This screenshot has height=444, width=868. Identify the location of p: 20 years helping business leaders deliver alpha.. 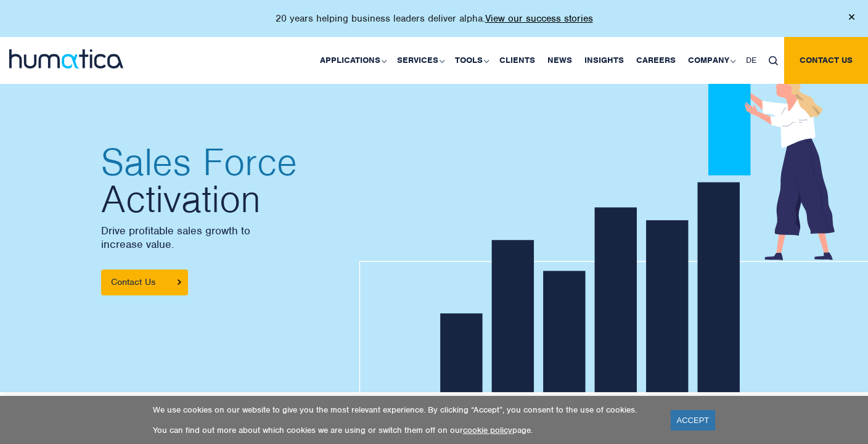
(434, 18).